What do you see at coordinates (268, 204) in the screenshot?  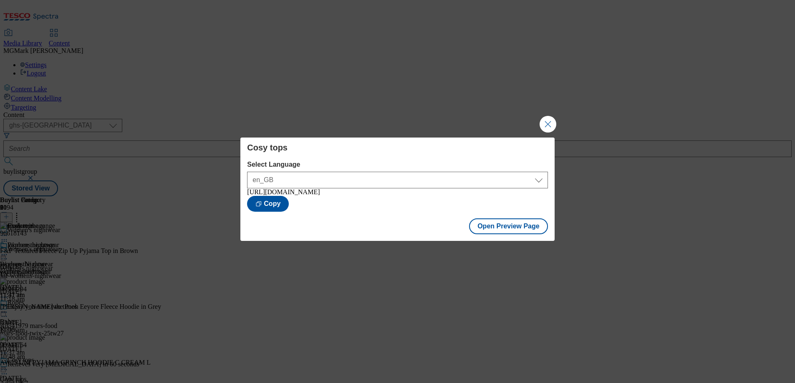 I see `button: Copy` at bounding box center [268, 204].